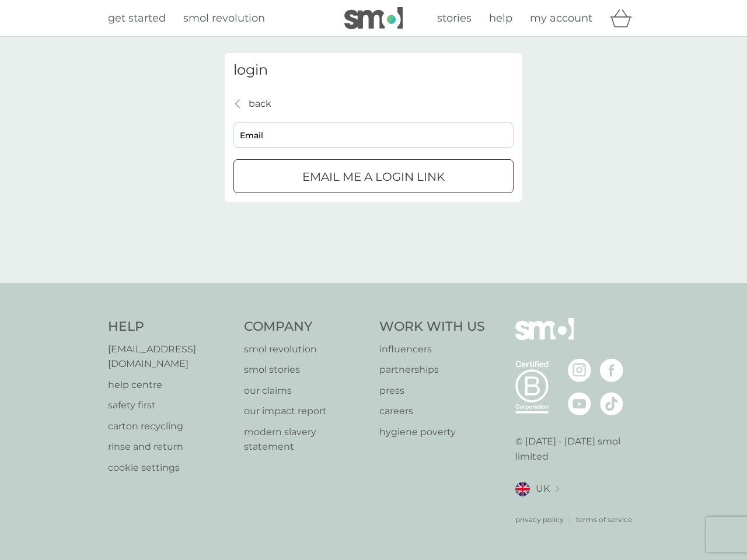 The height and width of the screenshot is (560, 747). What do you see at coordinates (170, 467) in the screenshot?
I see `p: cookie settings` at bounding box center [170, 467].